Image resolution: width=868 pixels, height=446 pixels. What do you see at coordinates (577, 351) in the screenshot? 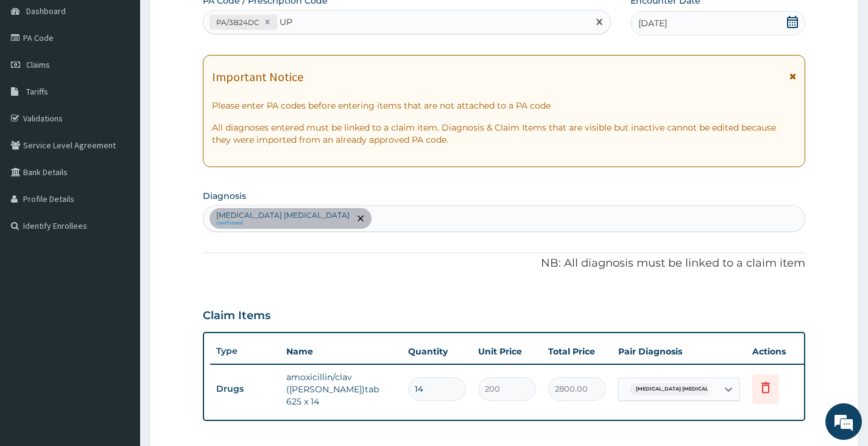
I see `th: Total Price` at bounding box center [577, 351].